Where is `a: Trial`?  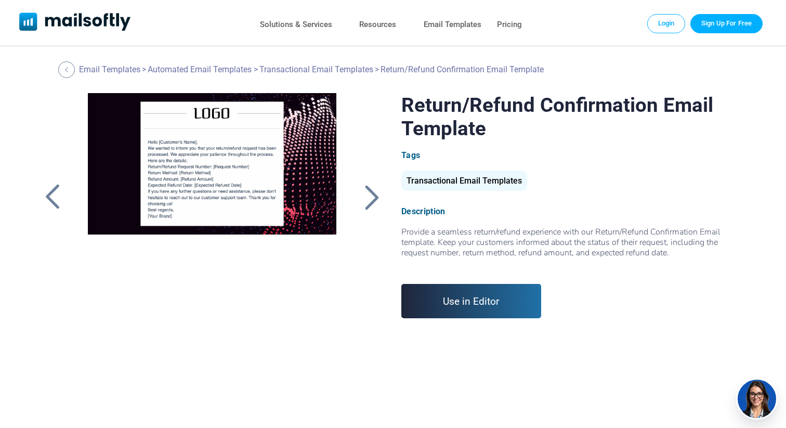 a: Trial is located at coordinates (726, 23).